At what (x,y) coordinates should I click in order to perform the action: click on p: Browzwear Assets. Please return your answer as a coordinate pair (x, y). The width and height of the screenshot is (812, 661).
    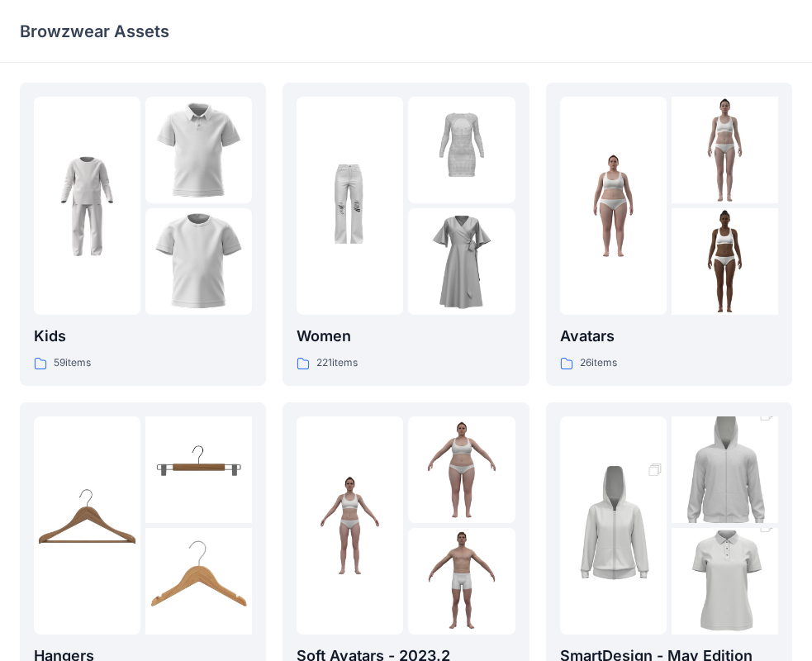
    Looking at the image, I should click on (95, 31).